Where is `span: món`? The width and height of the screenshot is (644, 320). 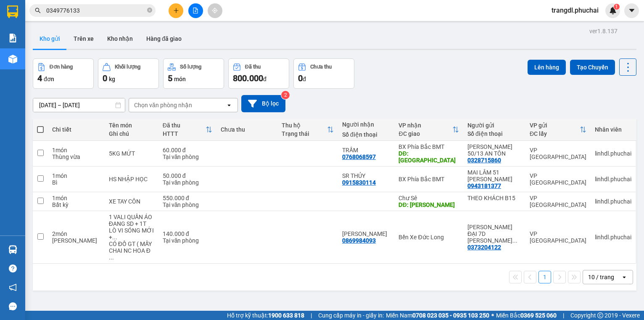 span: món is located at coordinates (180, 79).